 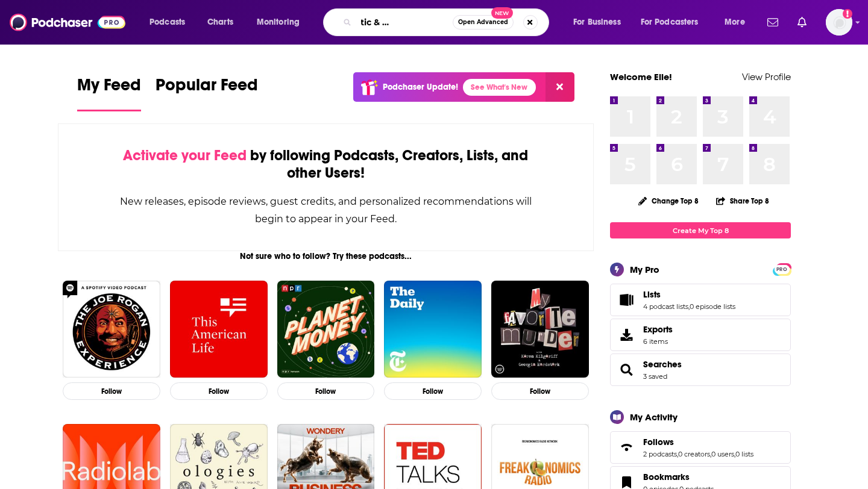 What do you see at coordinates (109, 89) in the screenshot?
I see `span: My Feed` at bounding box center [109, 89].